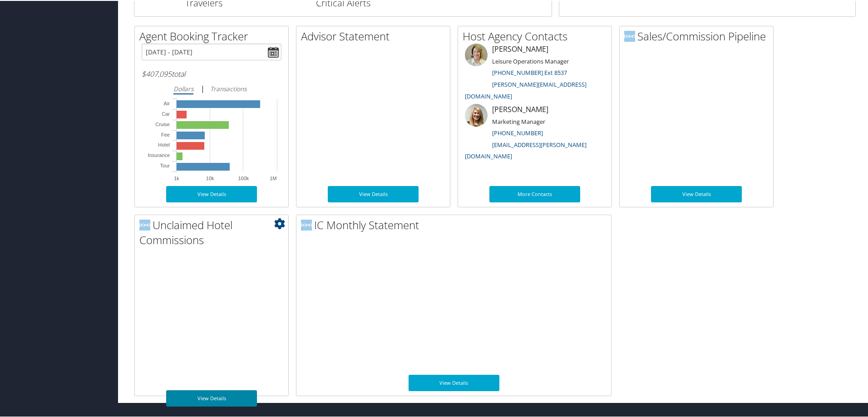 This screenshot has width=868, height=417. What do you see at coordinates (214, 35) in the screenshot?
I see `h2: Agent Booking Tracker` at bounding box center [214, 35].